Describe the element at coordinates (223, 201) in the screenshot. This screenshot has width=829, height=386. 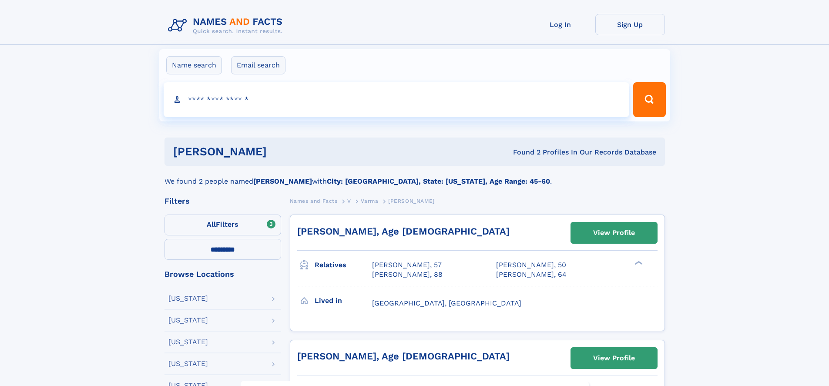
I see `div: Filters` at that location.